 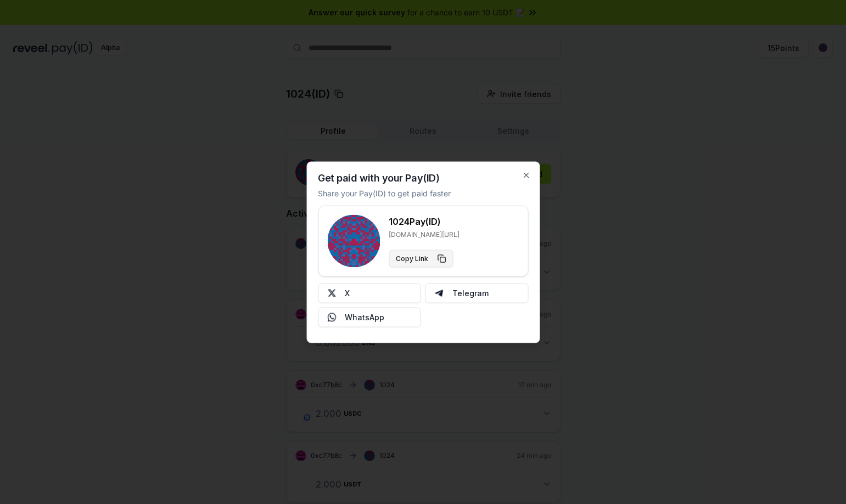 I want to click on img: Telegram, so click(x=439, y=293).